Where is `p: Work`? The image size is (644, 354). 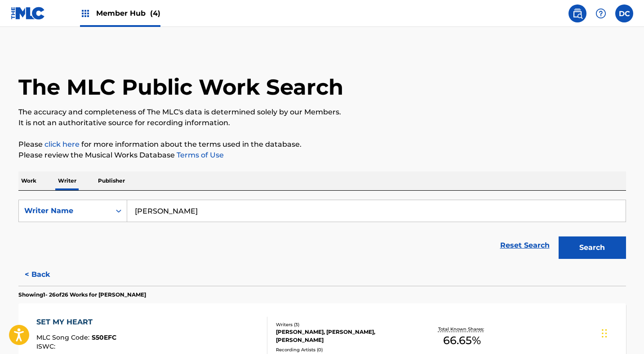 p: Work is located at coordinates (29, 181).